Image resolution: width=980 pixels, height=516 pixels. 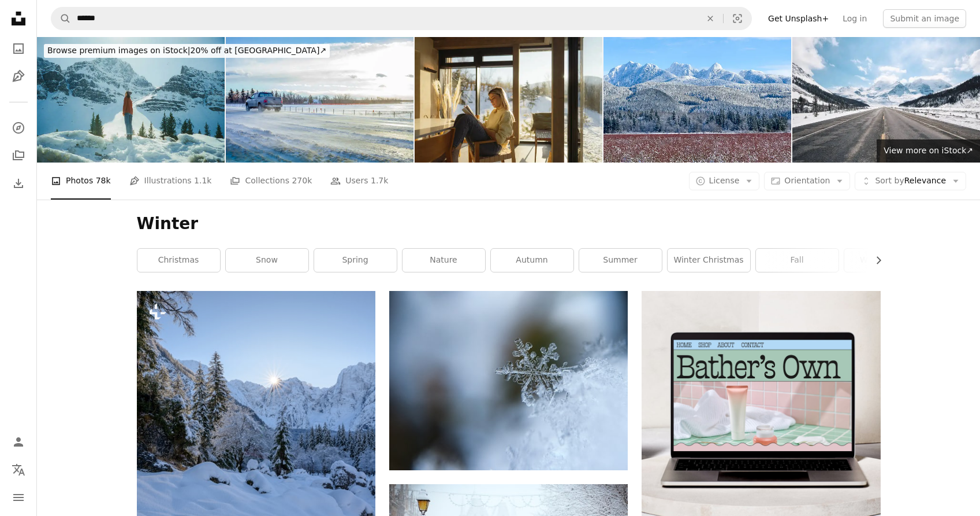 I want to click on a: Download History, so click(x=19, y=183).